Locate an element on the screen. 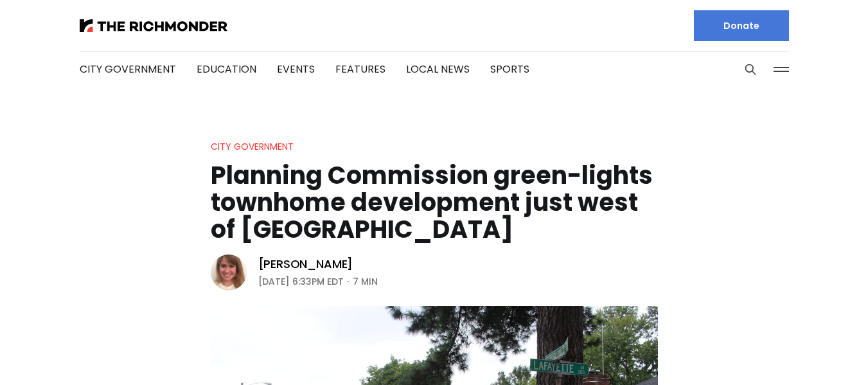 Image resolution: width=868 pixels, height=385 pixels. a: Sports is located at coordinates (509, 69).